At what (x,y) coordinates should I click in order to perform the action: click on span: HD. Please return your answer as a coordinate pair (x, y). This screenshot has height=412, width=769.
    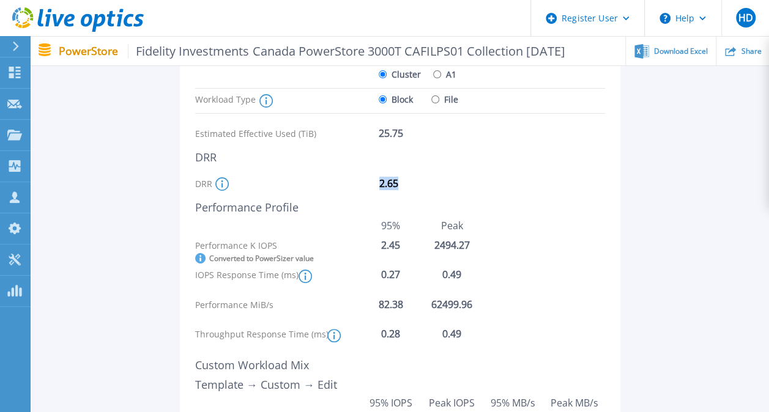
    Looking at the image, I should click on (745, 18).